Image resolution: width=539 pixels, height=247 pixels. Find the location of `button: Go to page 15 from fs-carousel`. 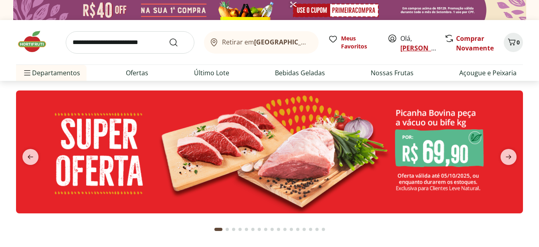

button: Go to page 15 from fs-carousel is located at coordinates (310, 230).